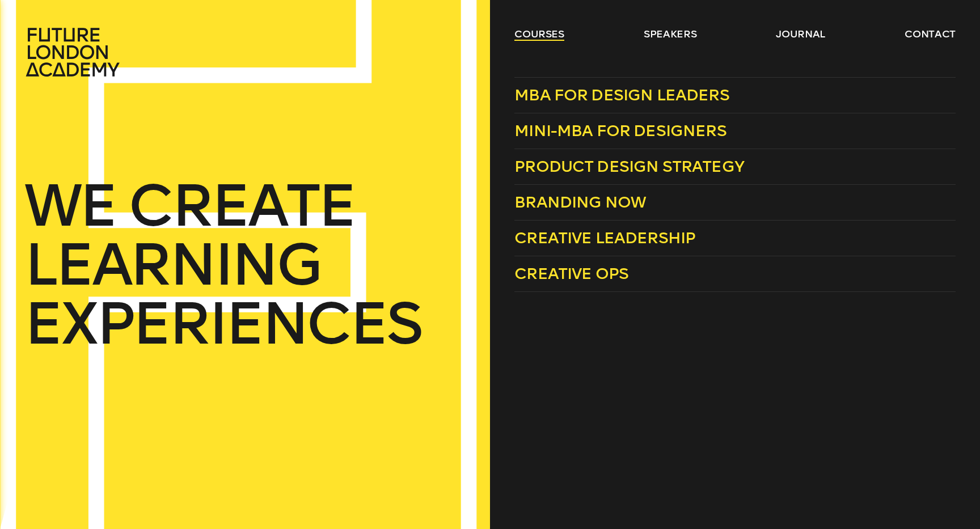 The height and width of the screenshot is (529, 980). I want to click on a: journal, so click(800, 34).